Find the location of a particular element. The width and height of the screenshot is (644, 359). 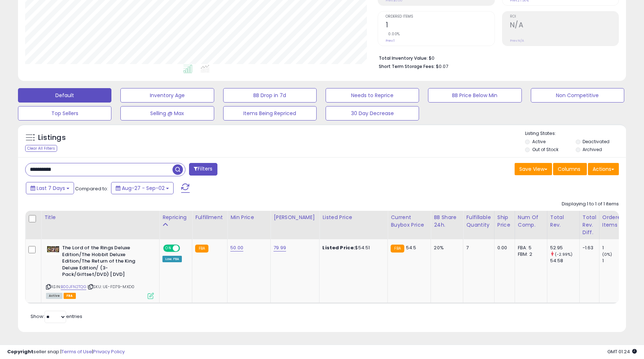

h2: N/A is located at coordinates (564, 26).